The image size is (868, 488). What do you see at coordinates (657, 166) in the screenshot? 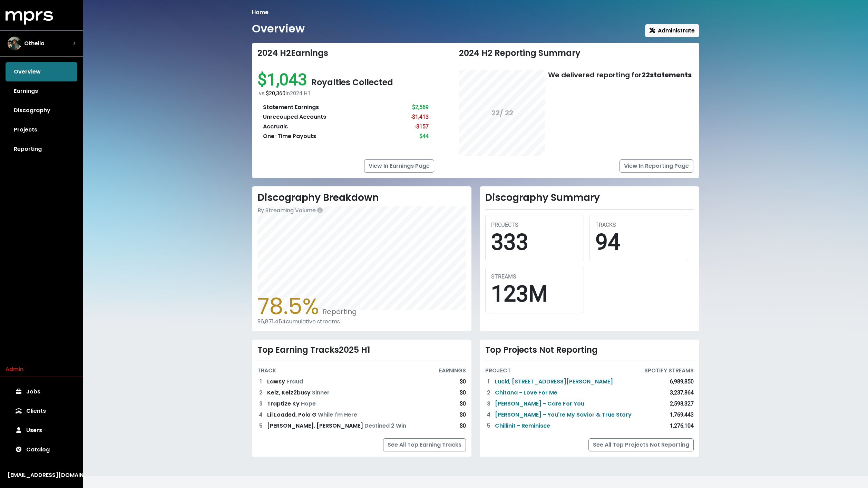
I see `a: View In Reporting Page` at bounding box center [657, 166].